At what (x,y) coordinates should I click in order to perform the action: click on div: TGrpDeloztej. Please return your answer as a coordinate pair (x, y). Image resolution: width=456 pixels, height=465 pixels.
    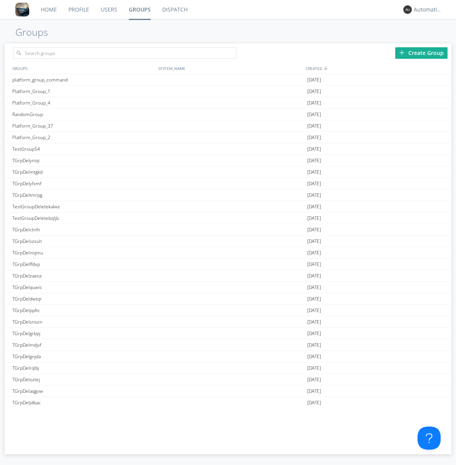
    Looking at the image, I should click on (83, 379).